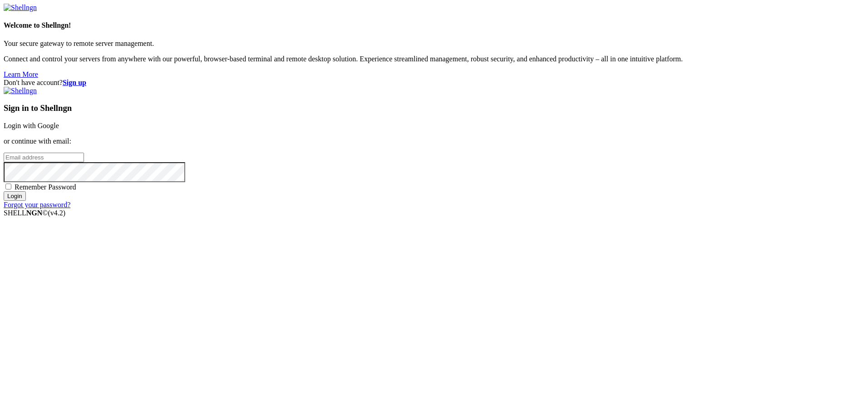  I want to click on h4: Welcome to Shellngn!, so click(434, 25).